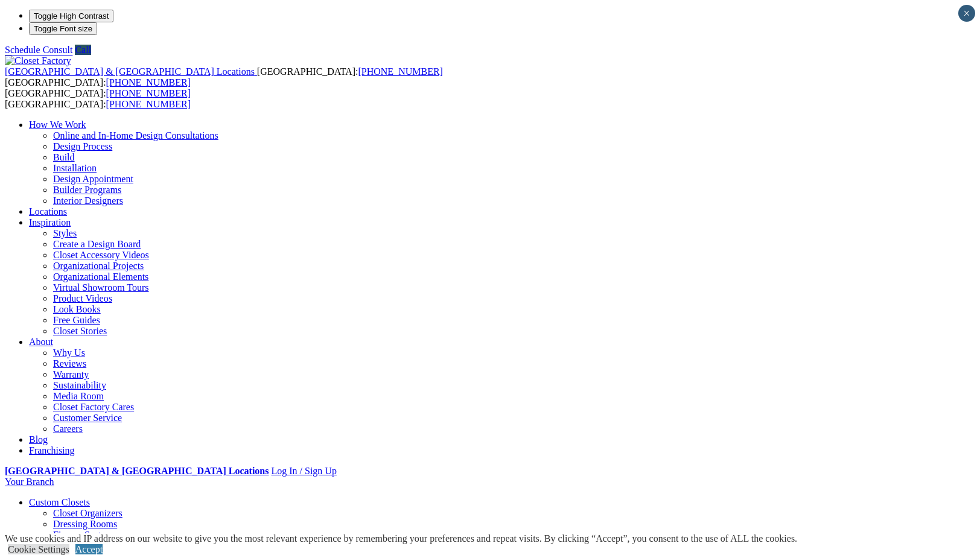 The image size is (980, 555). What do you see at coordinates (72, 16) in the screenshot?
I see `span: Toggle High Contrast` at bounding box center [72, 16].